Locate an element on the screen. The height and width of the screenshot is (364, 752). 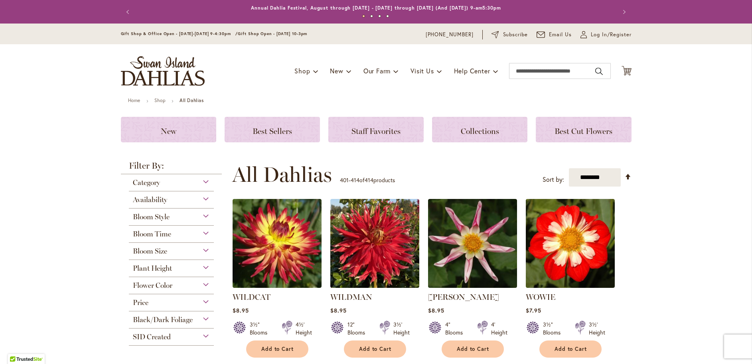
span: Plant Height is located at coordinates (152, 268).